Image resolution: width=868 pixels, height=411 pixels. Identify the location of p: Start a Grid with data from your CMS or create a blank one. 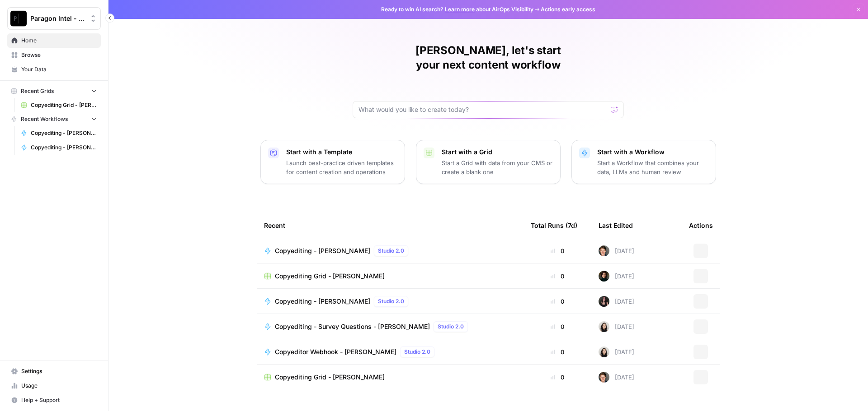
(497, 167).